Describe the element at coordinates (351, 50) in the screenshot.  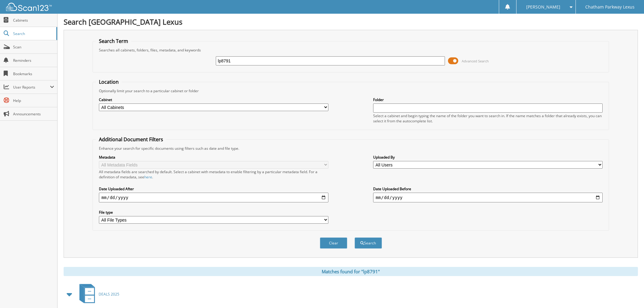
I see `div: Searches all cabinets, folders, files, metadata, and keywords` at that location.